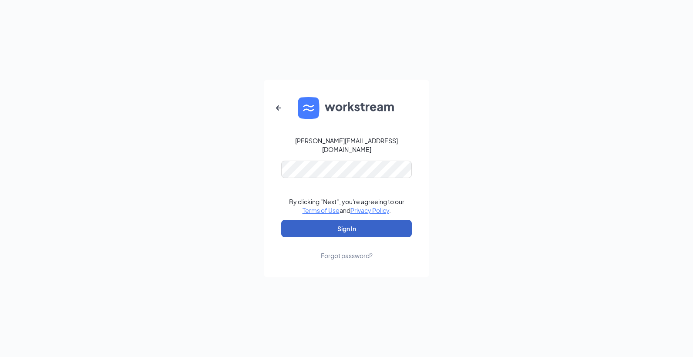 This screenshot has height=357, width=693. Describe the element at coordinates (346, 228) in the screenshot. I see `button: Sign In` at that location.